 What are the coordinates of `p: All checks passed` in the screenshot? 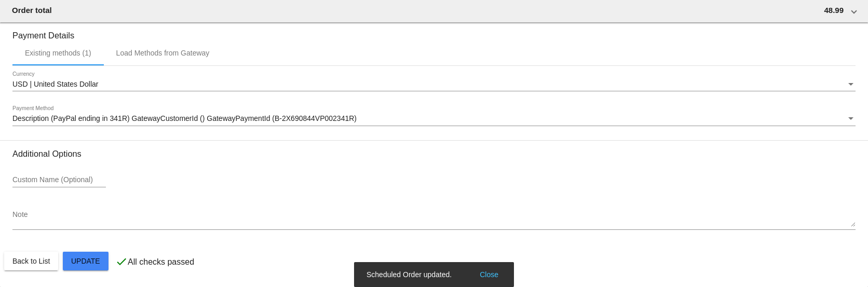 It's located at (161, 262).